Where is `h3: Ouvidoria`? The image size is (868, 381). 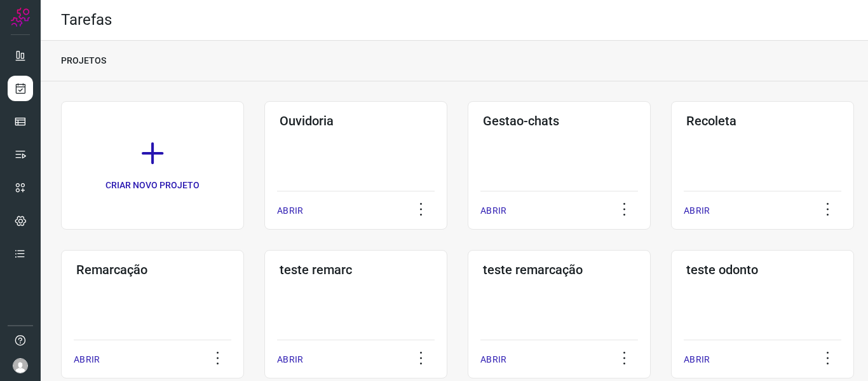 h3: Ouvidoria is located at coordinates (356, 121).